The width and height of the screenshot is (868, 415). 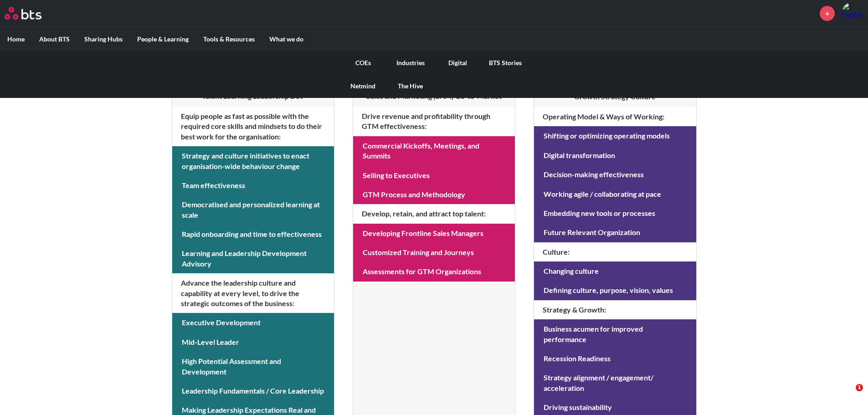 What do you see at coordinates (852, 13) in the screenshot?
I see `img: Daniel Mausolf` at bounding box center [852, 13].